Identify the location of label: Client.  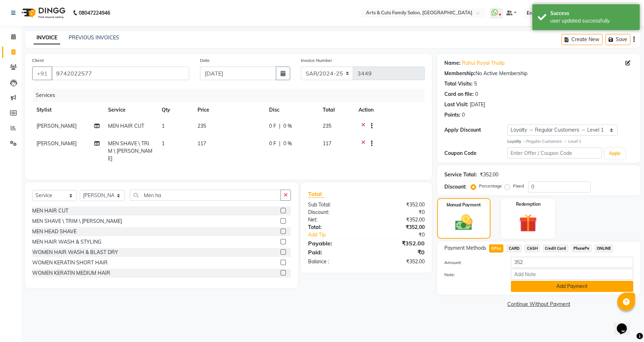
(38, 61).